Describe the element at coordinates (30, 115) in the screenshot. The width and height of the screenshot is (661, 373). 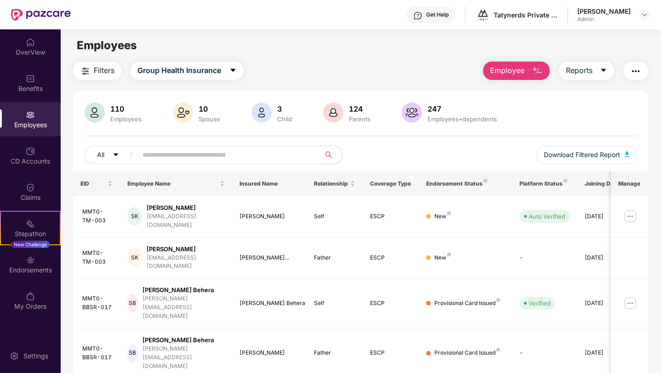
I see `img: svg+xml;base64,PHN2ZyBpZD0iRW1wbG95ZWVzIiB4bWxucz0iaHR0cDovL3d3dy53My5vcmcvMjAwMC9zdmciIHdpZHRoPS...` at that location.